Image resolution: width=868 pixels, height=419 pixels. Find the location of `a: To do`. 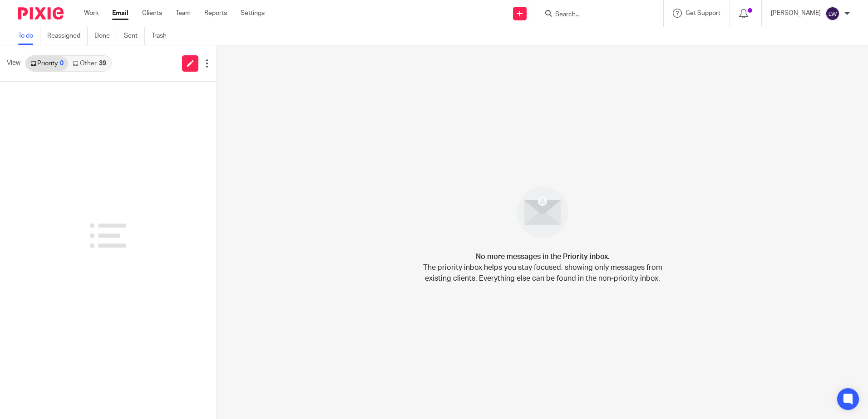

a: To do is located at coordinates (29, 36).